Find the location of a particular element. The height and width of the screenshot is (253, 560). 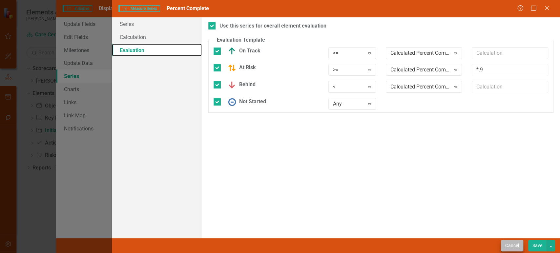

div: Use this series for overall element evaluation is located at coordinates (273, 26).